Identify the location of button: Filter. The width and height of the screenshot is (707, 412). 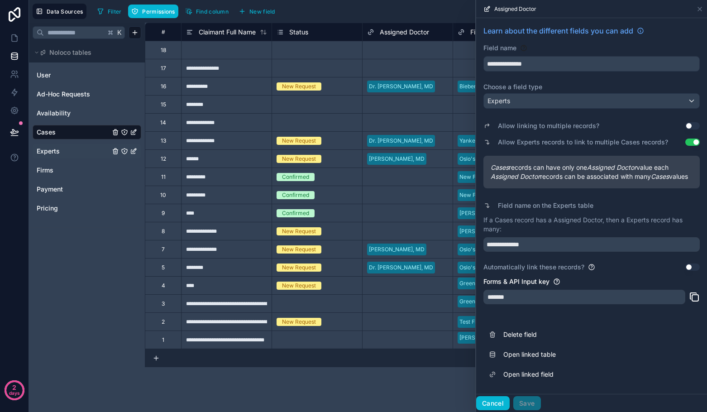
(109, 11).